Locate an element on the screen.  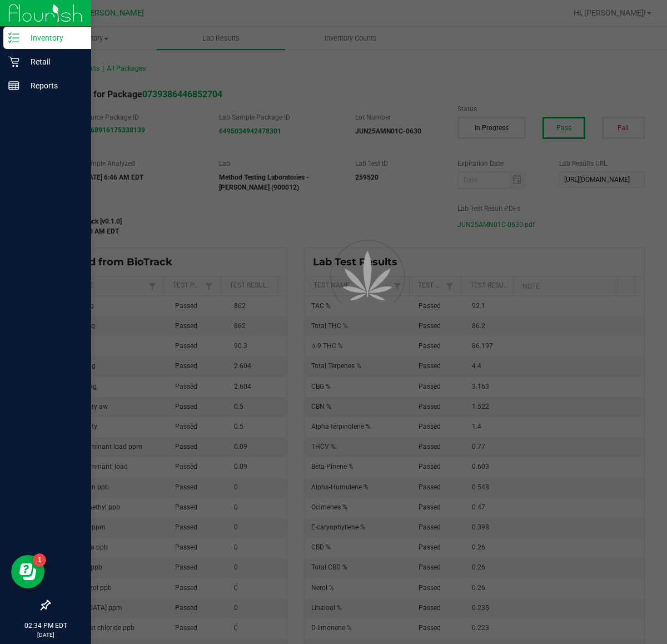
p: Reports is located at coordinates (53, 86).